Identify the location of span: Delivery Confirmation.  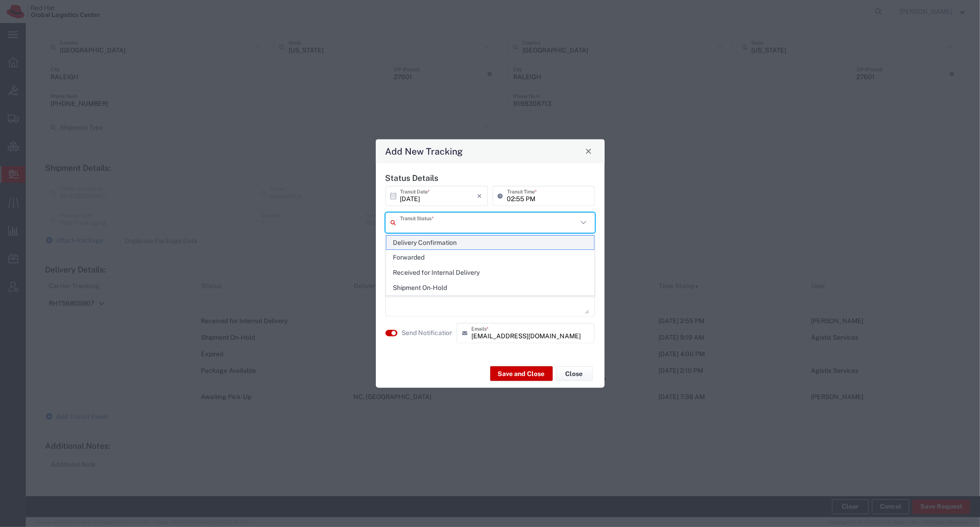
(490, 242).